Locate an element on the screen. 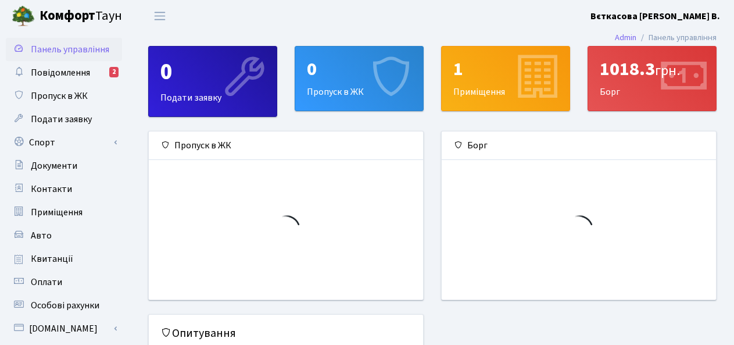 The height and width of the screenshot is (345, 734). a: Подати заявку is located at coordinates (64, 119).